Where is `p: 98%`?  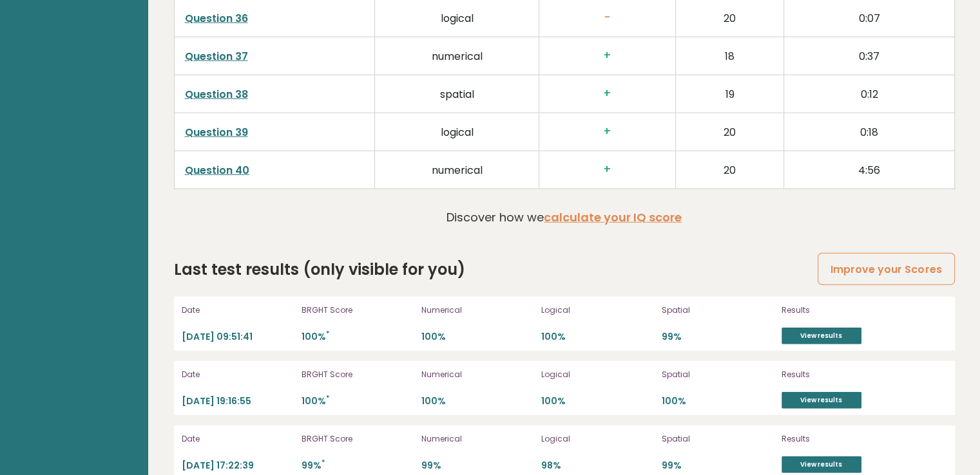
p: 98% is located at coordinates (598, 465).